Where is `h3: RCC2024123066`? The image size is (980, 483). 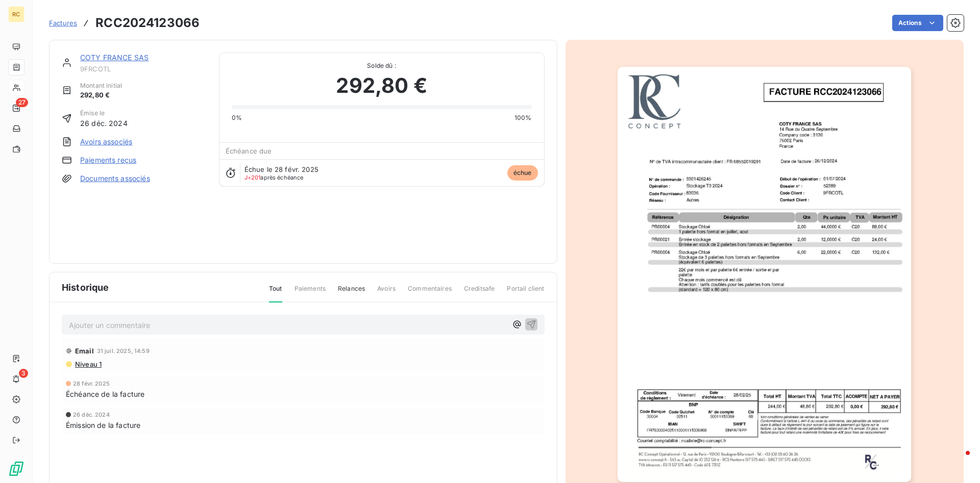 h3: RCC2024123066 is located at coordinates (147, 23).